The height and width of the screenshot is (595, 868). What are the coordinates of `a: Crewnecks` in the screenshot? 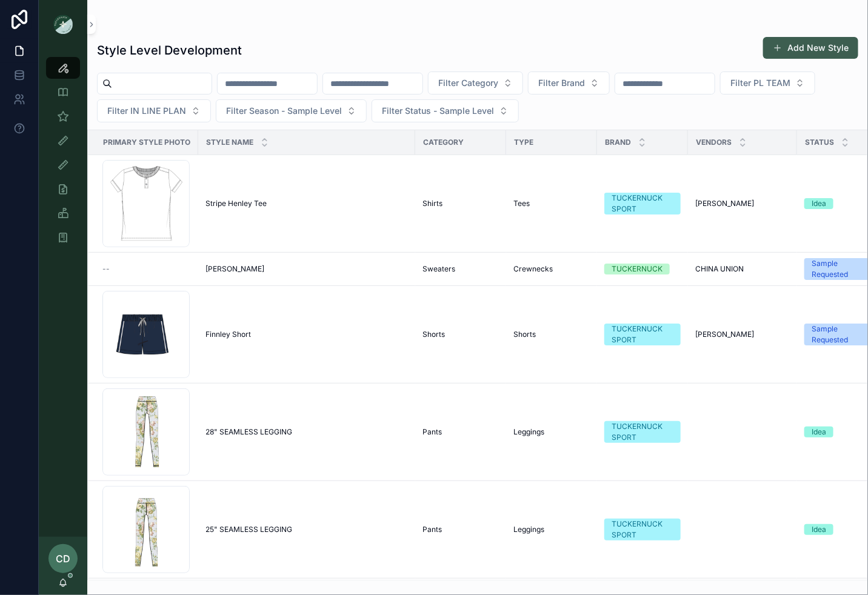 It's located at (552, 269).